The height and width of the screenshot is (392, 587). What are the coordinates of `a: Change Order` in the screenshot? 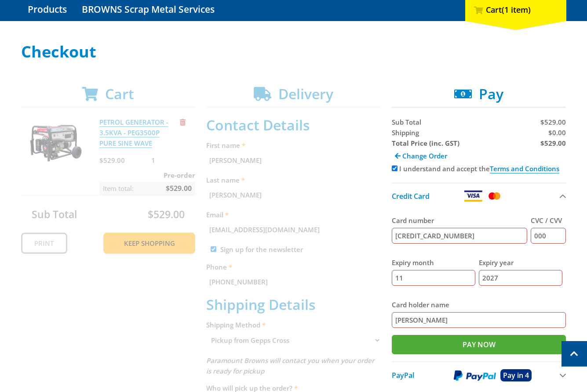 It's located at (421, 156).